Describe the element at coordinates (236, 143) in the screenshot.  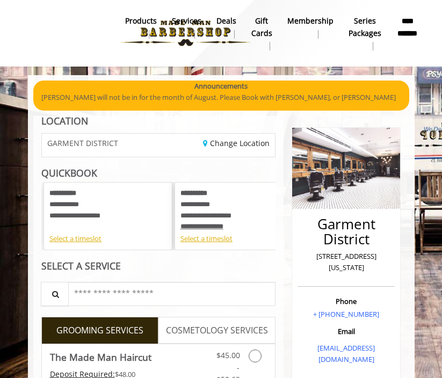
I see `a: Change Location` at that location.